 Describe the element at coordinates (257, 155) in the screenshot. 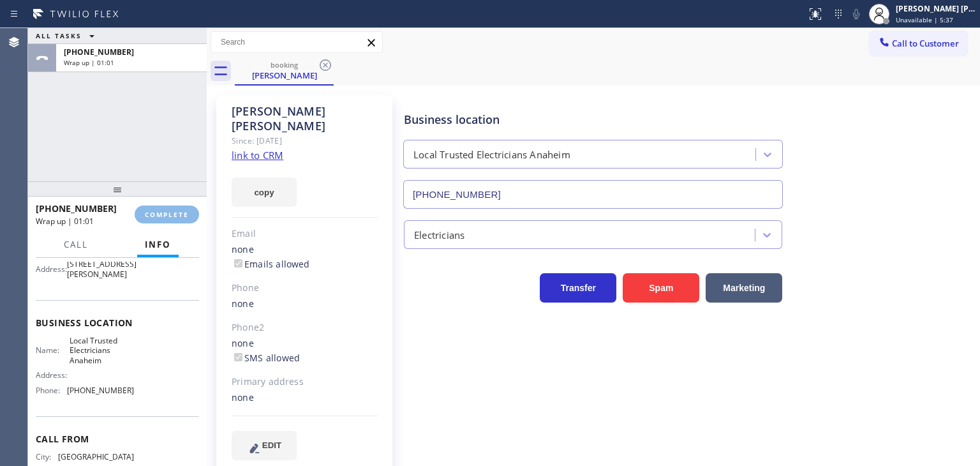

I see `a: link to CRM` at that location.